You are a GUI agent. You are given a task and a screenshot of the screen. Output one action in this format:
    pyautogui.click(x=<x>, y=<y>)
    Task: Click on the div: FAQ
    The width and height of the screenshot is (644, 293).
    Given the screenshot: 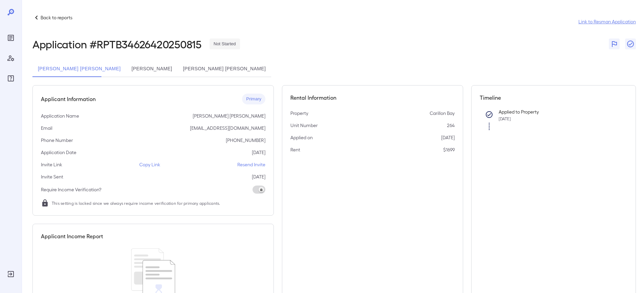 What is the action you would take?
    pyautogui.click(x=11, y=78)
    